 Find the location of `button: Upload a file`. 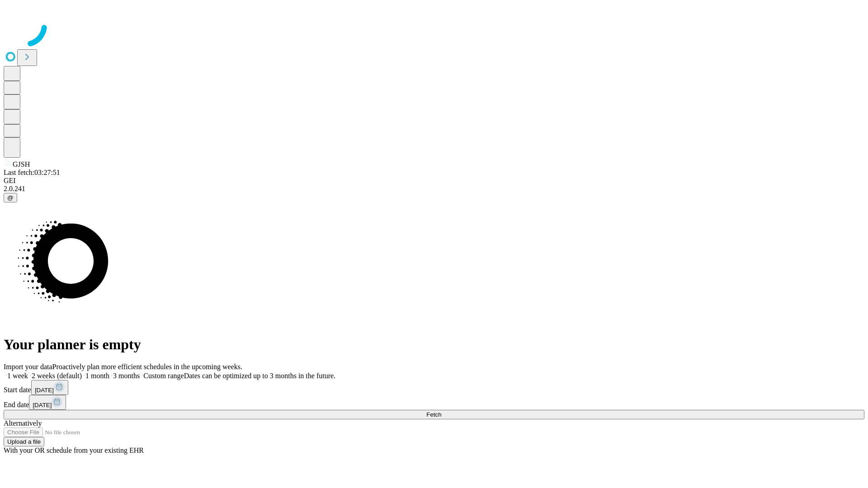

button: Upload a file is located at coordinates (24, 441).